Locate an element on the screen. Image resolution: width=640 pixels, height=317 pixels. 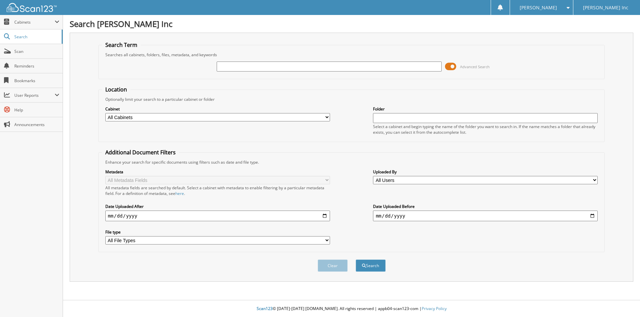
legend: Additional Document Filters is located at coordinates (140, 153).